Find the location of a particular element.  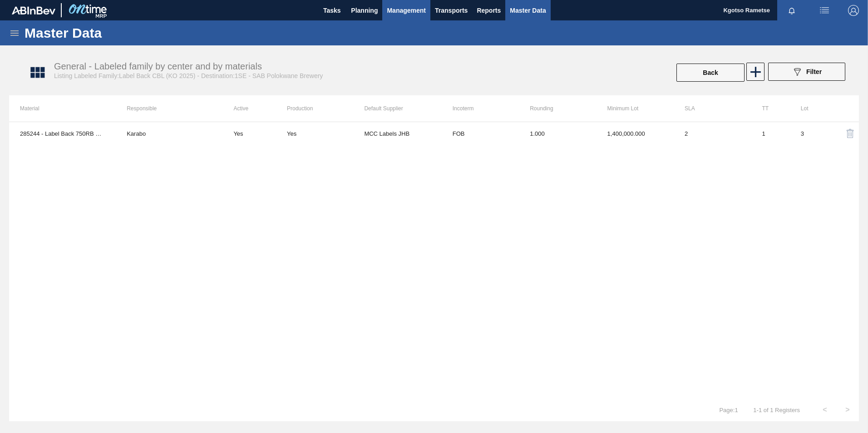

div: New labeled family by center and by Material is located at coordinates (754, 73).